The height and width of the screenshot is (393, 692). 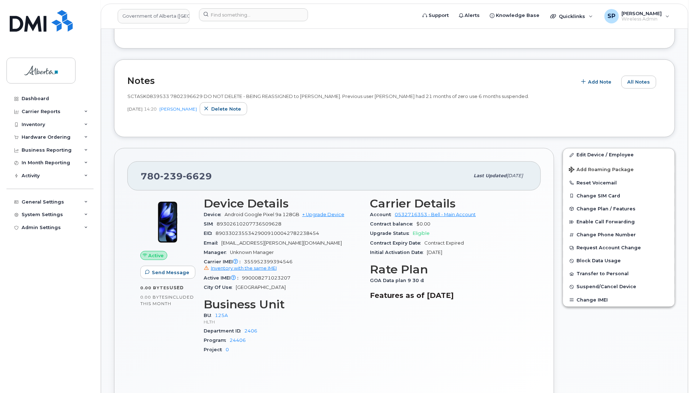 I want to click on span: Carrier IMEI, so click(x=224, y=261).